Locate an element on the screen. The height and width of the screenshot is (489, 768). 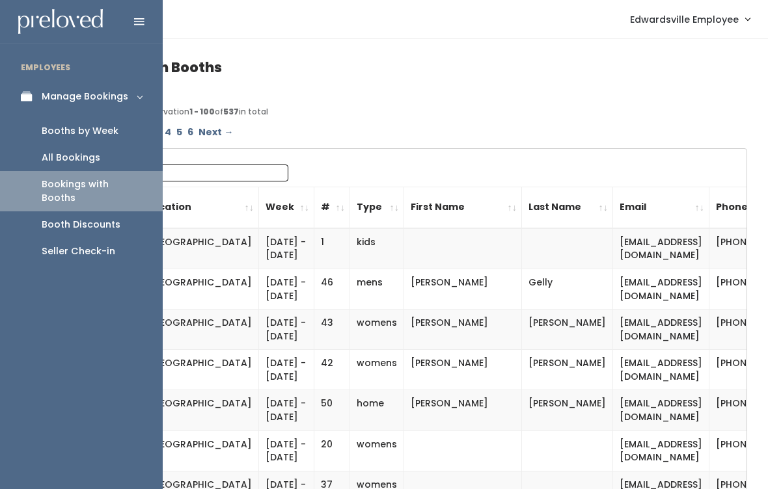
td: 43 is located at coordinates (332, 330).